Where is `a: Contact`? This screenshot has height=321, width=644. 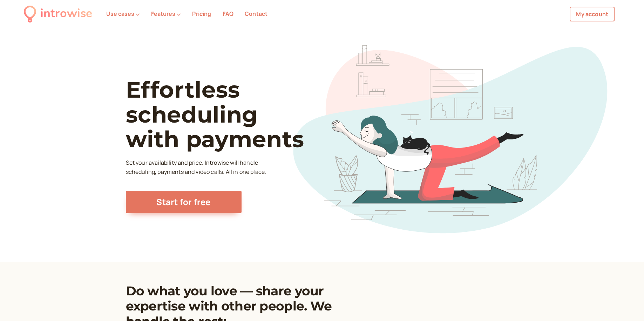 a: Contact is located at coordinates (256, 13).